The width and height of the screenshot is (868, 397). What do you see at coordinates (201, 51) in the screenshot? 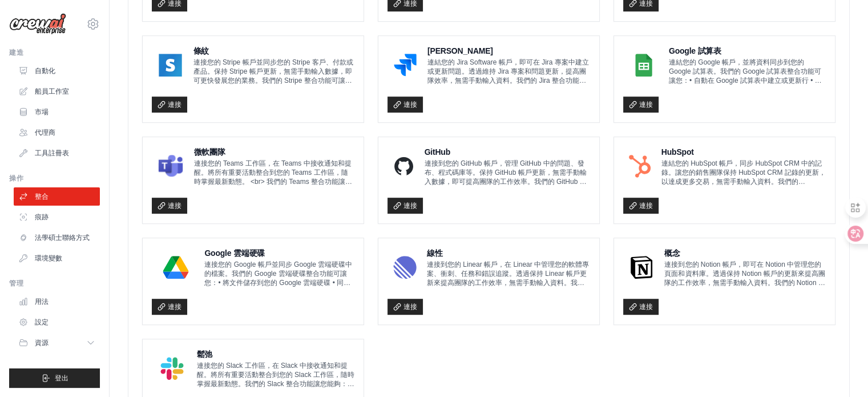
I see `font: 條紋` at bounding box center [201, 51].